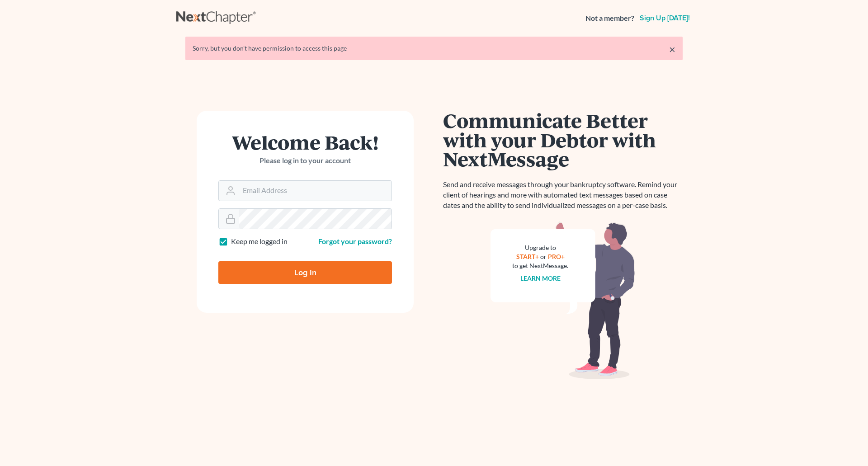  What do you see at coordinates (563, 301) in the screenshot?
I see `img: nextmessage_bg-59042aed3d76b12b5cd301f8e5b87938c9018125f34e5fa2b7a6b67550977c72.svg` at bounding box center [563, 301].